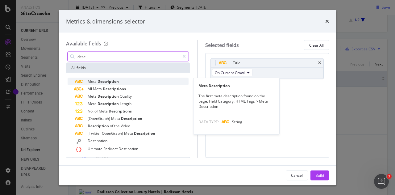  Describe the element at coordinates (297, 175) in the screenshot. I see `div: Cancel` at that location.